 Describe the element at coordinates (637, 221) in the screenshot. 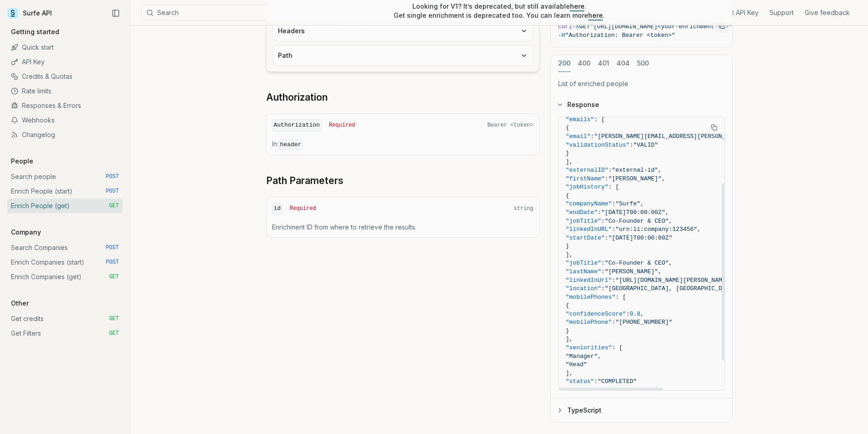

I see `span: "Co-Founder & CEO"` at that location.